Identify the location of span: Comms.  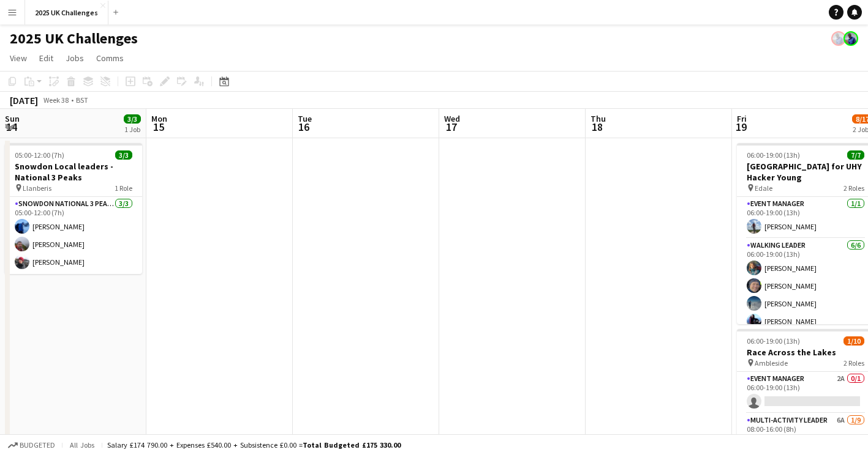
(109, 58).